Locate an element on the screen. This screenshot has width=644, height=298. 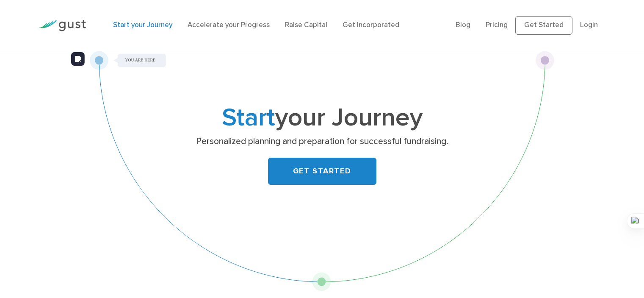
a: Raise Capital is located at coordinates (306, 25).